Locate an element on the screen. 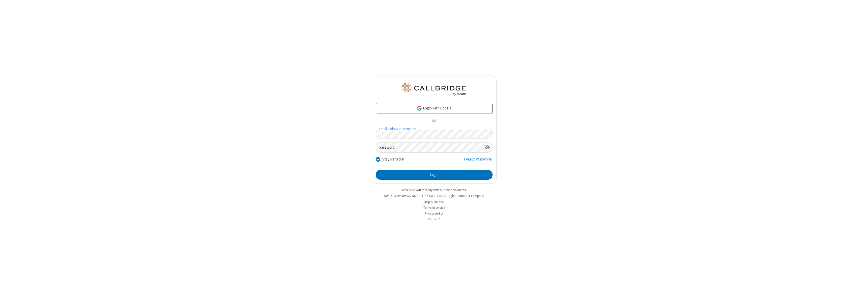 This screenshot has height=301, width=868. label: Stay signed in is located at coordinates (393, 159).